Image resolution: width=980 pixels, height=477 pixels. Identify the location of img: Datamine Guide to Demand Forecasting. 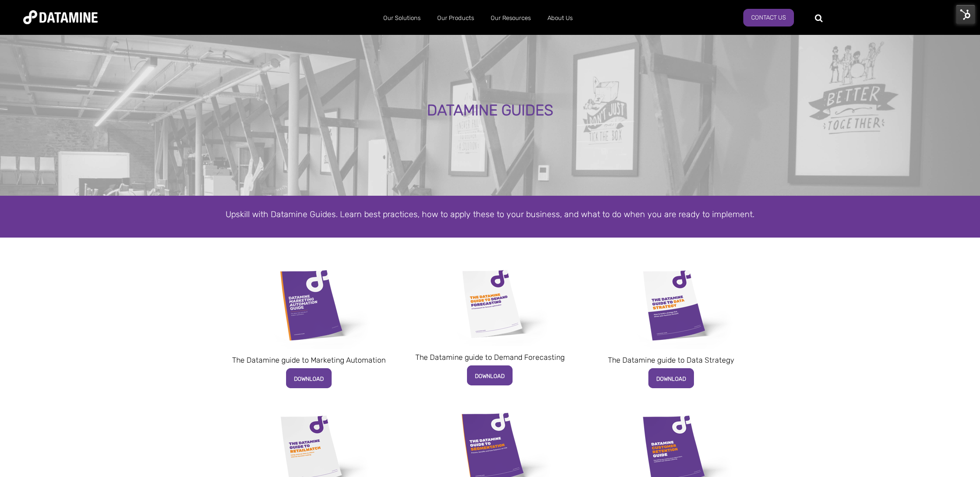
(490, 303).